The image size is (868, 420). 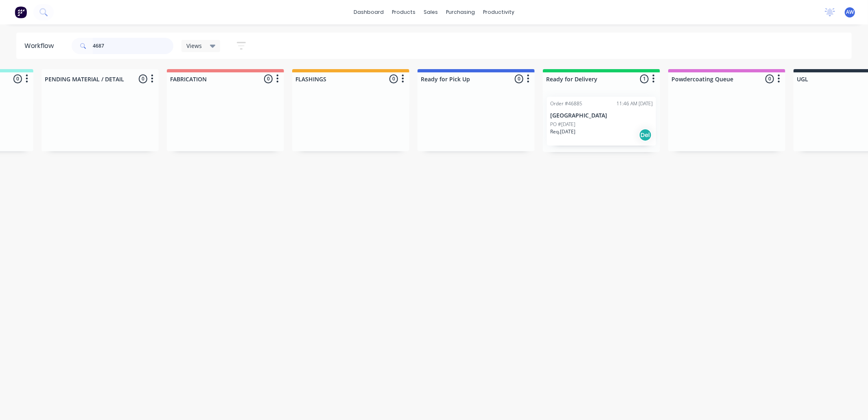 What do you see at coordinates (498, 12) in the screenshot?
I see `div: productivity` at bounding box center [498, 12].